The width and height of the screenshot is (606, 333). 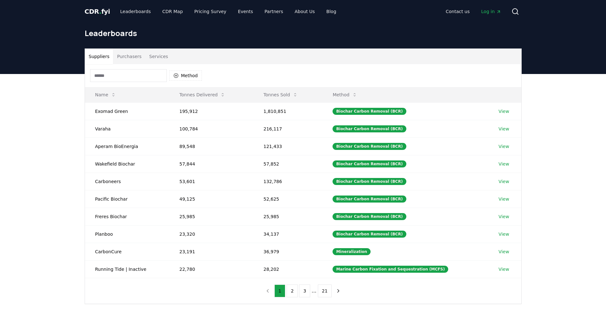 What do you see at coordinates (129, 57) in the screenshot?
I see `button: Purchasers` at bounding box center [129, 57].